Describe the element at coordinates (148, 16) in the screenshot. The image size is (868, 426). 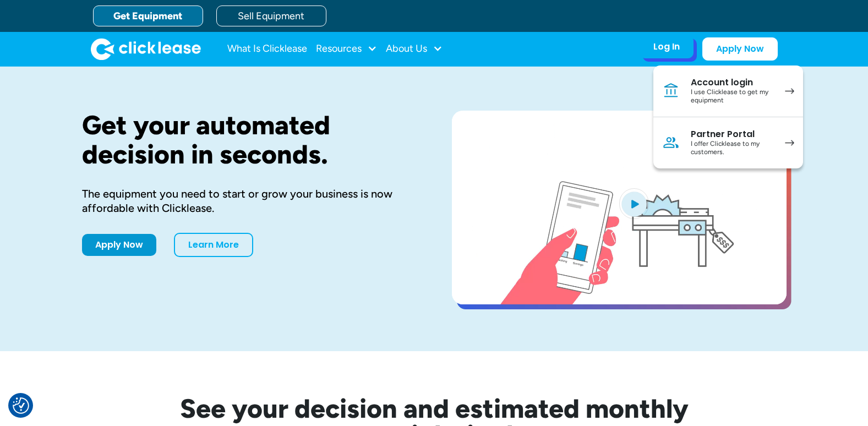
I see `a: Get Equipment` at that location.